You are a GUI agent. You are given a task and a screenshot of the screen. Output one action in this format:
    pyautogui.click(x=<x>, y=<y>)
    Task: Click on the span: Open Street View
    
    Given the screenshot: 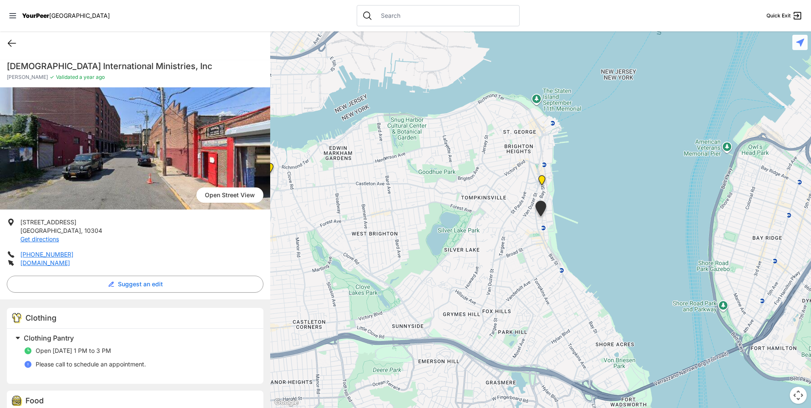 What is the action you would take?
    pyautogui.click(x=230, y=195)
    